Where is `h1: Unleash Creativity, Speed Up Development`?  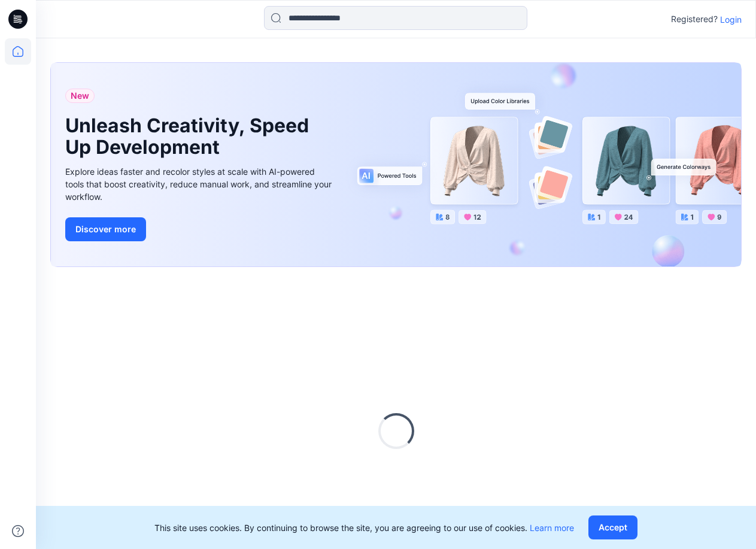 h1: Unleash Creativity, Speed Up Development is located at coordinates (191, 136).